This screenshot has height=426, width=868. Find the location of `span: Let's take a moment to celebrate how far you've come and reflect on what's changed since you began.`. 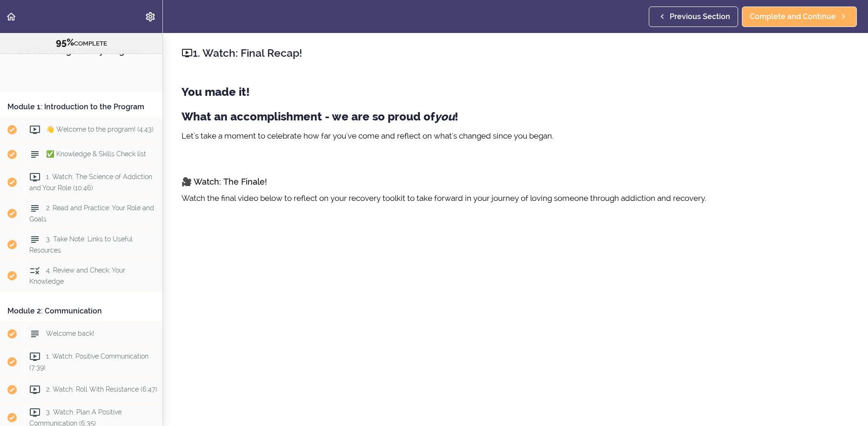

span: Let's take a moment to celebrate how far you've come and reflect on what's changed since you began. is located at coordinates (367, 136).